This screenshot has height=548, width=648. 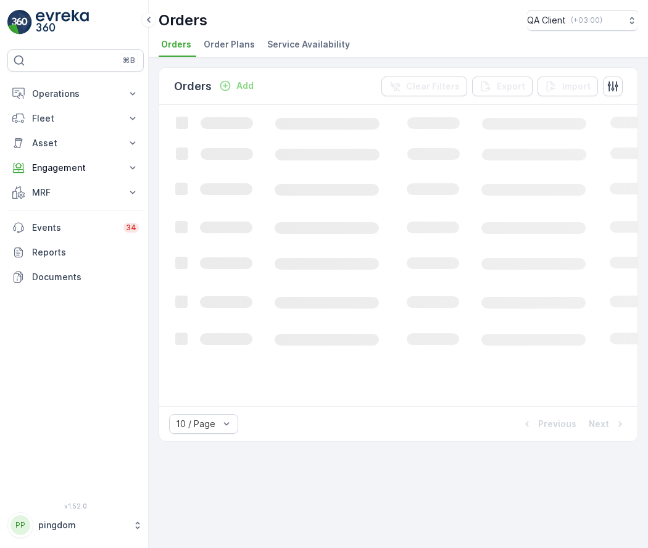 What do you see at coordinates (583, 20) in the screenshot?
I see `button: QA Client(+03:00)` at bounding box center [583, 20].